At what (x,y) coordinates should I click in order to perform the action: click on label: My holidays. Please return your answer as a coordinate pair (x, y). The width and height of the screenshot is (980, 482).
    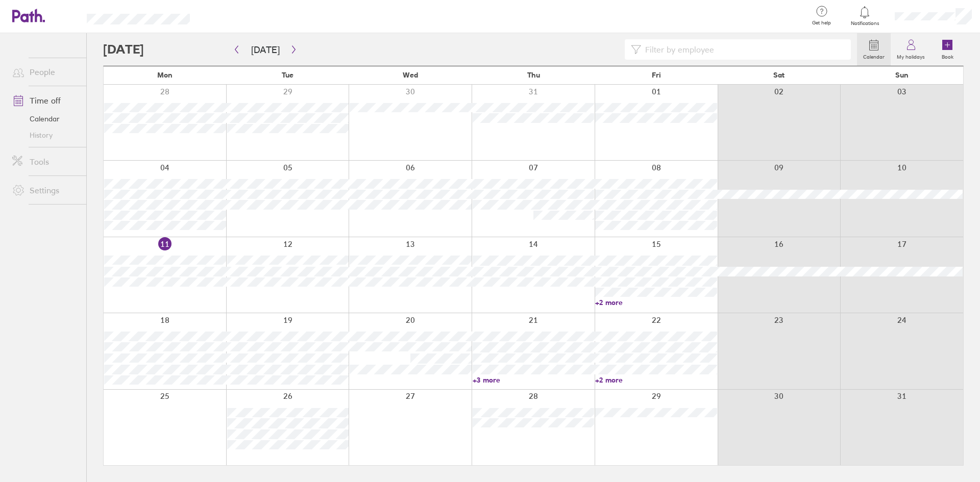
    Looking at the image, I should click on (910, 56).